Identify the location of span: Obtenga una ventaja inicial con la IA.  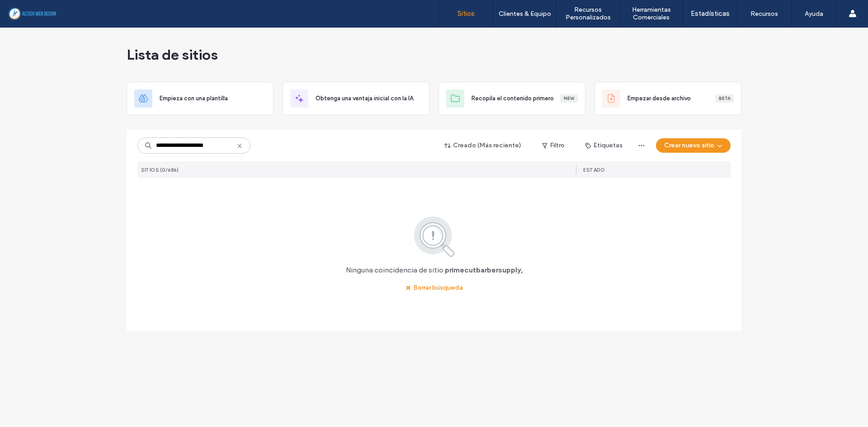
(364, 99).